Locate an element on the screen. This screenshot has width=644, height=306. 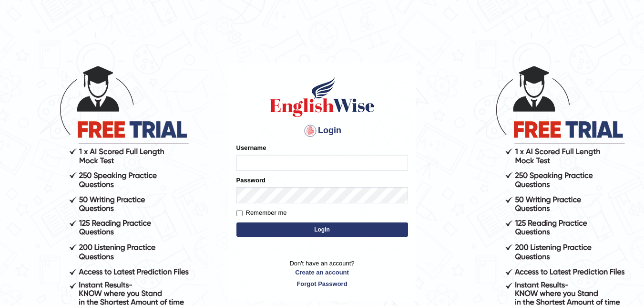
input: Remember me is located at coordinates (239, 213).